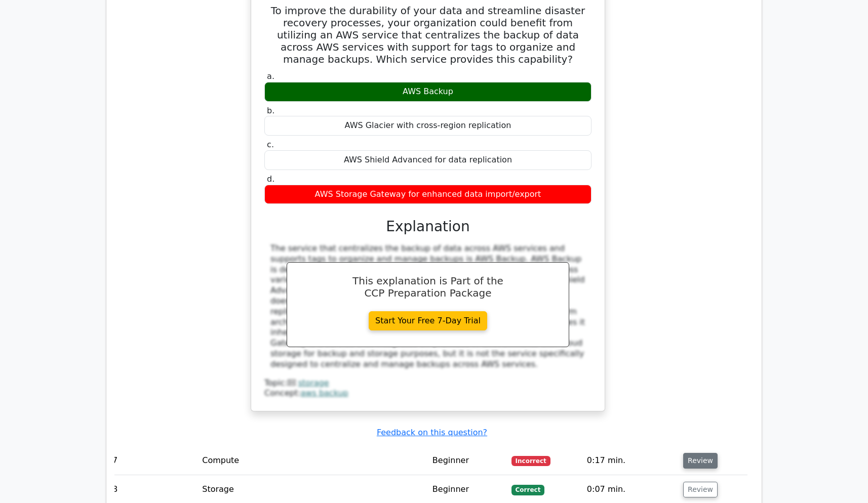  I want to click on a: Start Your Free 7-Day Trial, so click(428, 321).